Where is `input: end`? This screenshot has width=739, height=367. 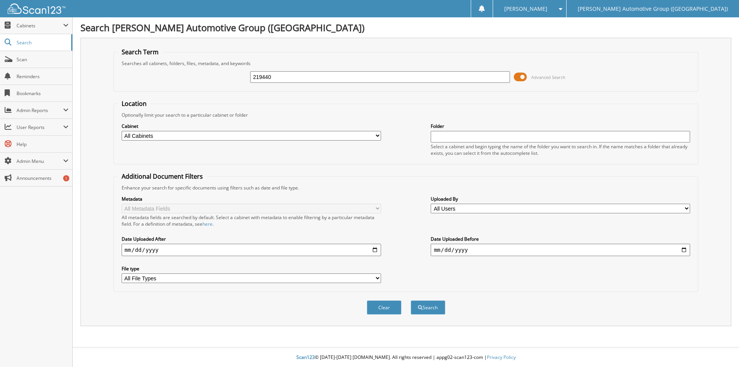
input: end is located at coordinates (560, 250).